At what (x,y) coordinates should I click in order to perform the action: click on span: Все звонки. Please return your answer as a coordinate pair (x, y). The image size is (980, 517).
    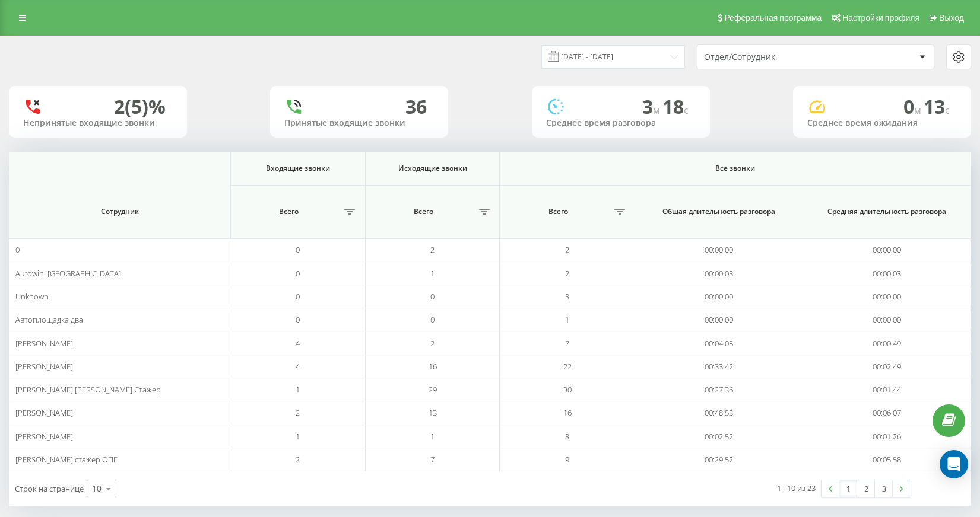
    Looking at the image, I should click on (735, 169).